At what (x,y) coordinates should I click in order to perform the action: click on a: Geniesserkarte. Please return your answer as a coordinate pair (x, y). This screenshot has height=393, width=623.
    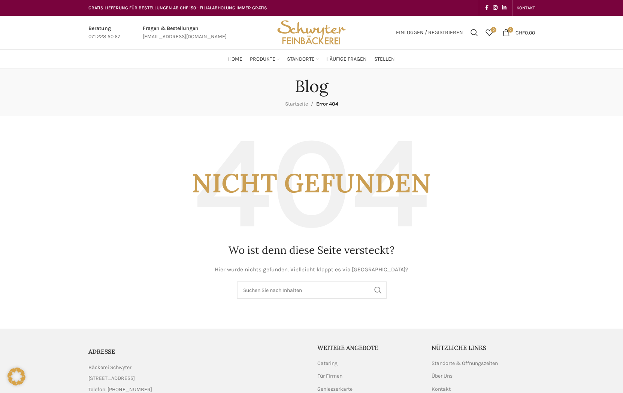
    Looking at the image, I should click on (335, 390).